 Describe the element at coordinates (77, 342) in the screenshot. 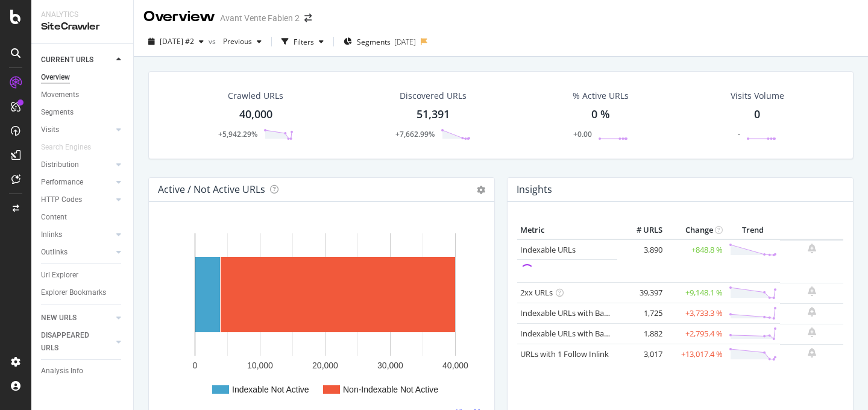

I see `a: DISAPPEARED URLS` at that location.